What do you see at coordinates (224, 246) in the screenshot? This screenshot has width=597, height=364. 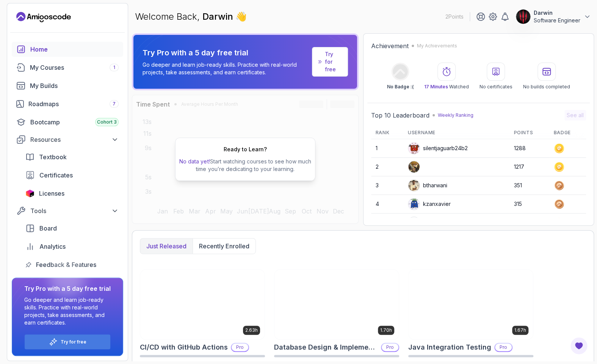 I see `p: Recently enrolled` at bounding box center [224, 246].